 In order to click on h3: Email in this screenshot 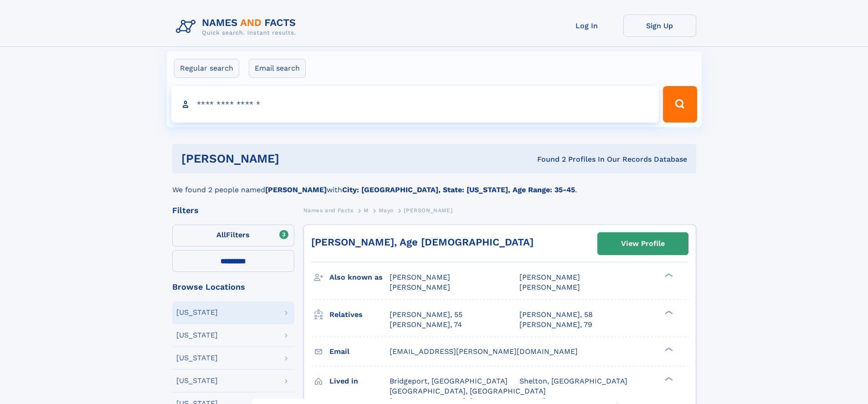, I will do `click(360, 351)`.